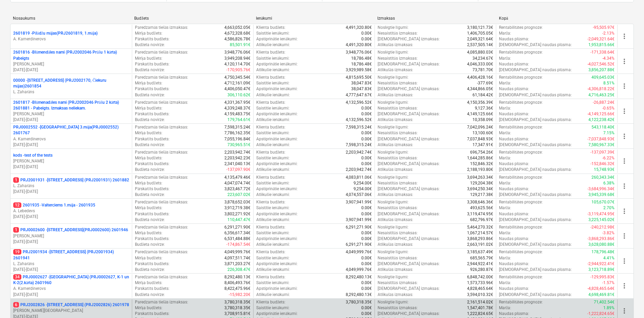 The height and width of the screenshot is (318, 644). I want to click on p: 543,118.40€, so click(603, 127).